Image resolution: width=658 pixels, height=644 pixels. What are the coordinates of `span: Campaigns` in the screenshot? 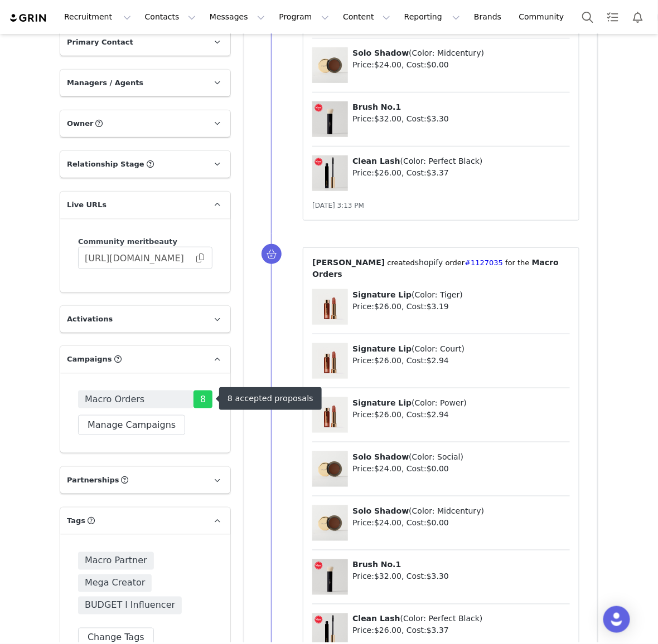 It's located at (89, 360).